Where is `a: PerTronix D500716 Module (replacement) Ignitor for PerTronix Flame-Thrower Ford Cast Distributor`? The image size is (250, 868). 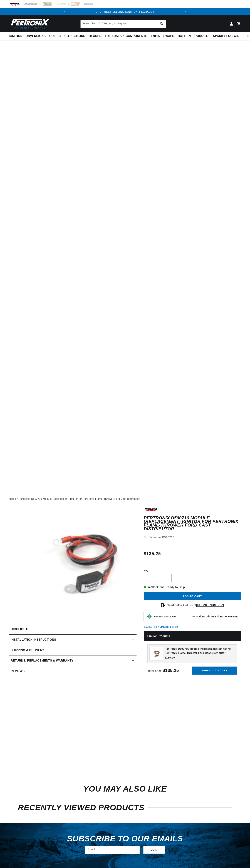 a: PerTronix D500716 Module (replacement) Ignitor for PerTronix Flame-Thrower Ford Cast Distributor is located at coordinates (79, 499).